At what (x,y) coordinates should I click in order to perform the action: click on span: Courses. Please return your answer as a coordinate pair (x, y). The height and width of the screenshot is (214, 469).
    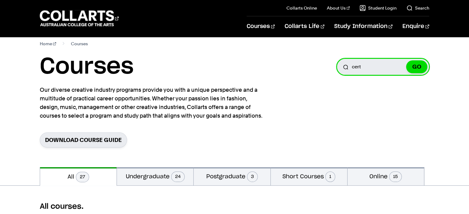
    Looking at the image, I should click on (79, 44).